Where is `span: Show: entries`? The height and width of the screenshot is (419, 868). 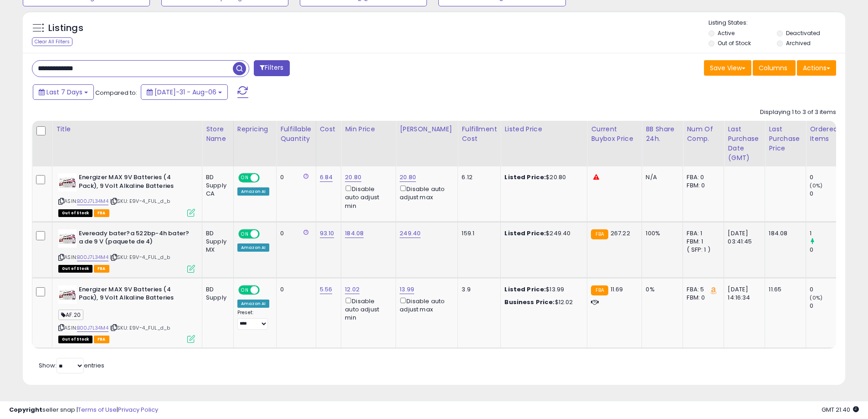 span: Show: entries is located at coordinates (72, 365).